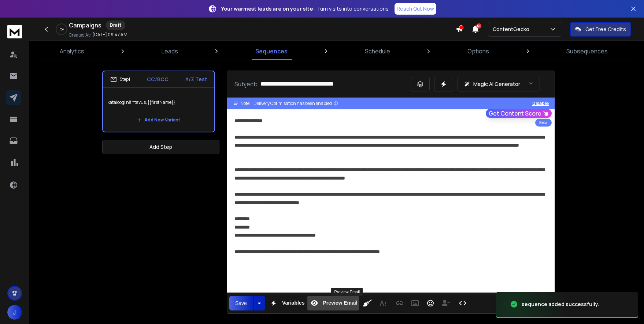 Image resolution: width=644 pixels, height=324 pixels. I want to click on div: sequence added successfully., so click(560, 304).